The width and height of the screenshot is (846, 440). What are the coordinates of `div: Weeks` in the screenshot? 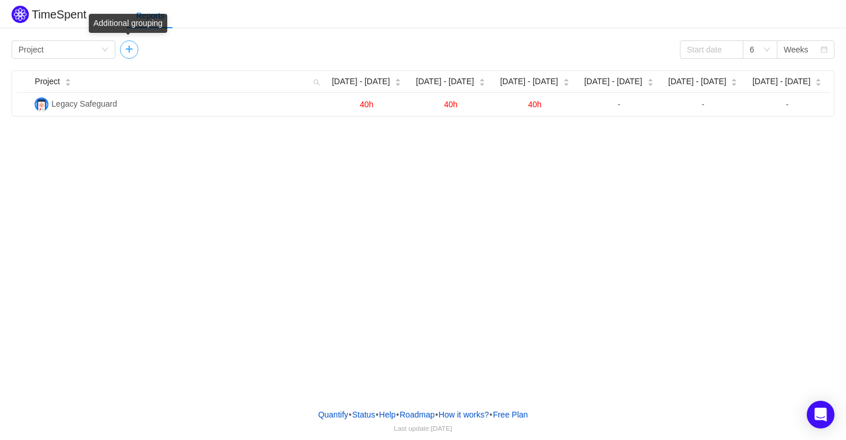 It's located at (796, 50).